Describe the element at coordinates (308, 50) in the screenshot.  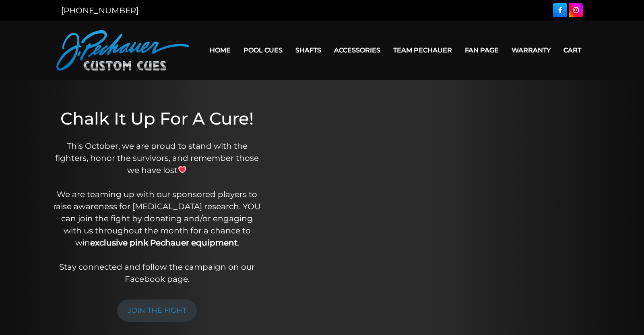
I see `a: Shafts` at that location.